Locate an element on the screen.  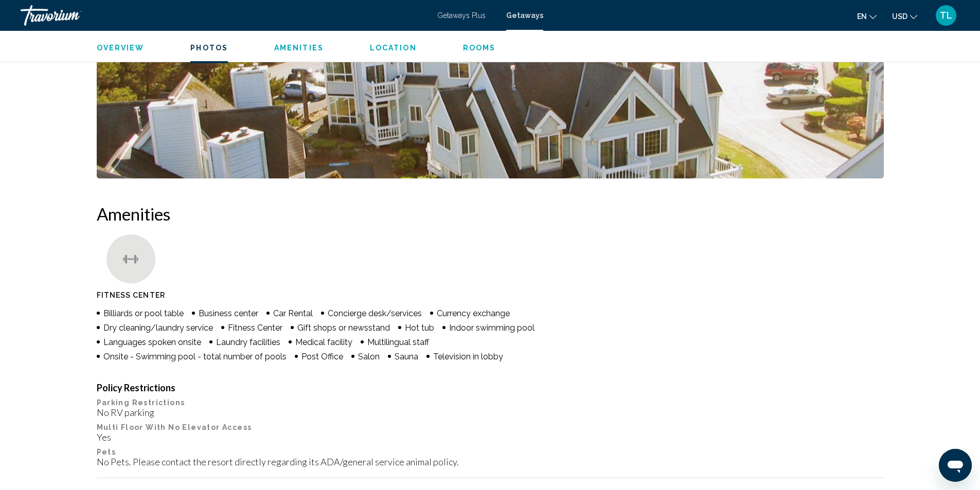
span: Location is located at coordinates (393, 48).